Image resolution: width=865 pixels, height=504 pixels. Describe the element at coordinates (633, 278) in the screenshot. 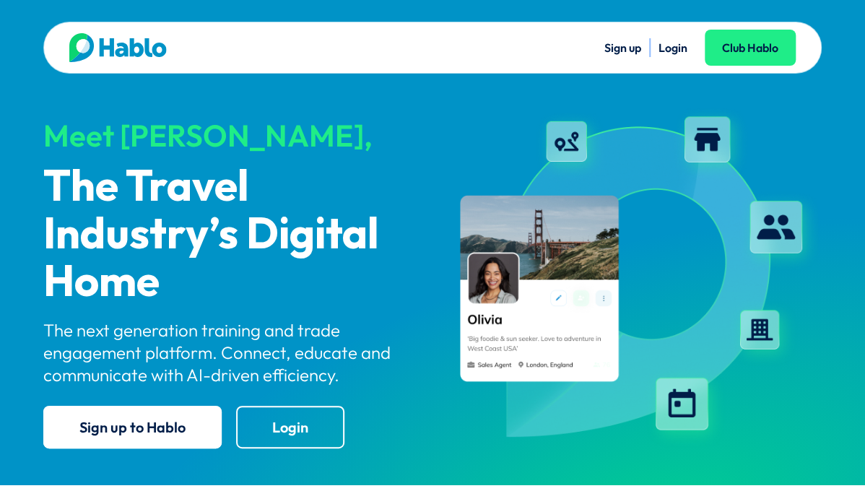

I see `img: hablo-profile-image` at that location.